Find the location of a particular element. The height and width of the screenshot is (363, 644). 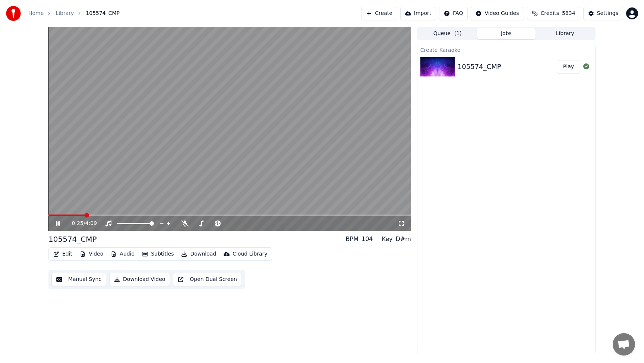

img: youka is located at coordinates (14, 14).